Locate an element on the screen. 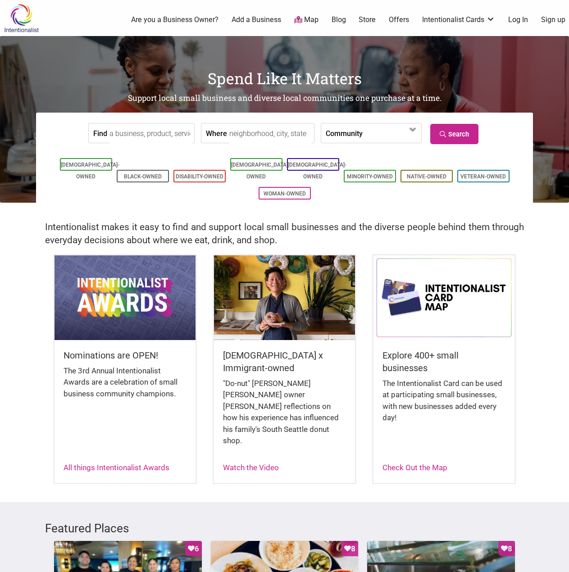 The image size is (569, 572). div: The Intentionalist Card can be used at participating small businesses, with new businesses added ... is located at coordinates (443, 405).